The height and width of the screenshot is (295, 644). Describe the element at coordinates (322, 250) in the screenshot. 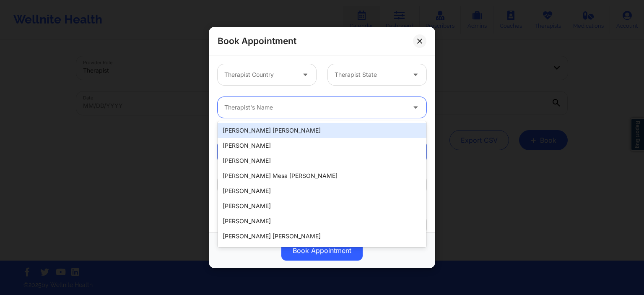

I see `button: Book Appointment` at that location.